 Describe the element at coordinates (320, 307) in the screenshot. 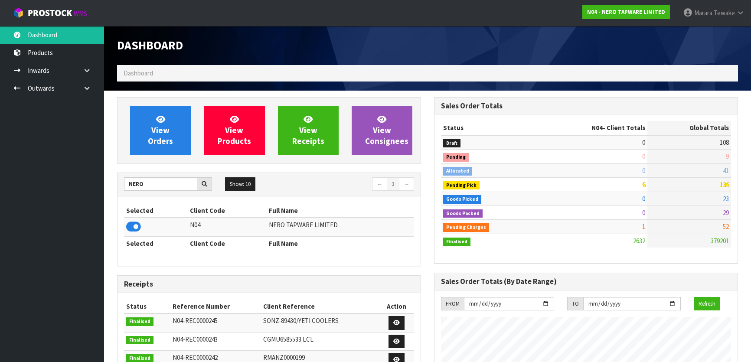

I see `th: Client Reference` at that location.